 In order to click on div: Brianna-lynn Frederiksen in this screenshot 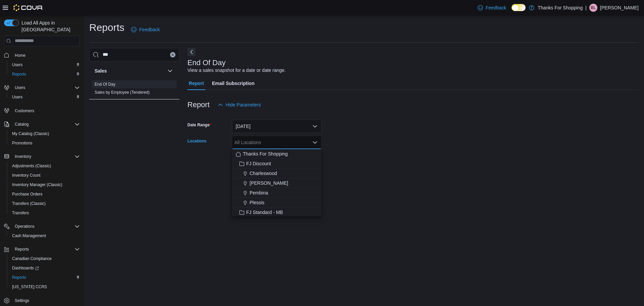, I will do `click(594, 8)`.